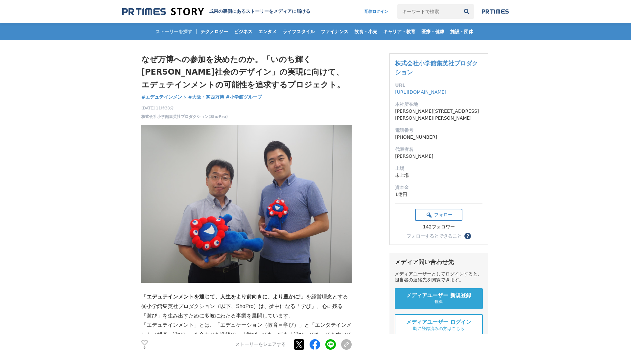  What do you see at coordinates (433, 32) in the screenshot?
I see `a: 医療・健康` at bounding box center [433, 32].